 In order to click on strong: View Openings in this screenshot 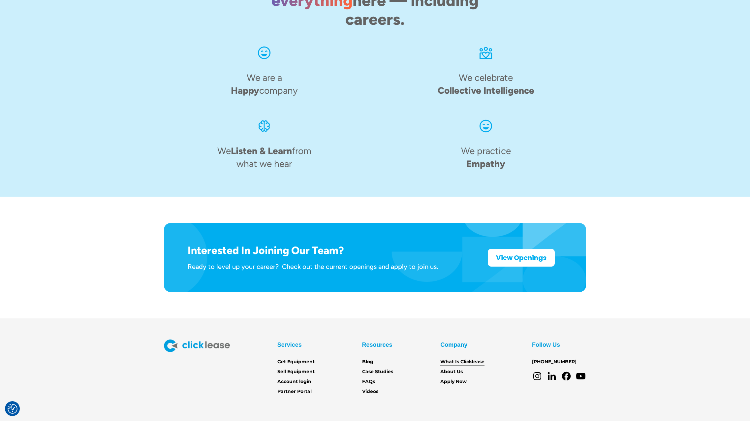, I will do `click(521, 258)`.